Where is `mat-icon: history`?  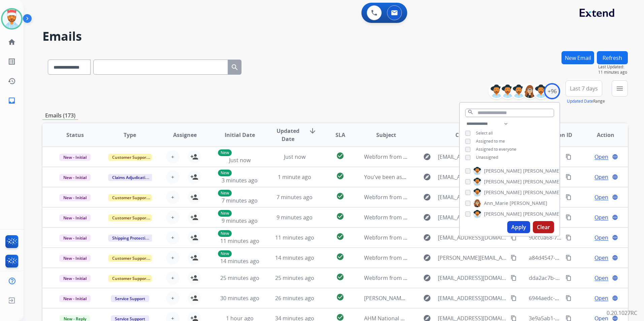 mat-icon: history is located at coordinates (12, 81).